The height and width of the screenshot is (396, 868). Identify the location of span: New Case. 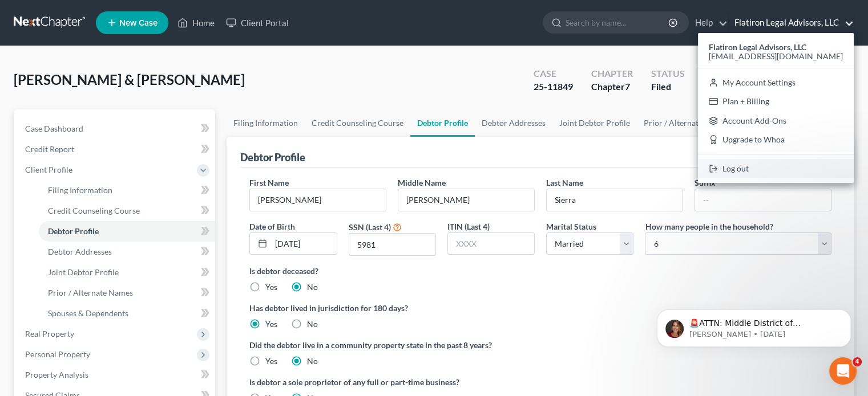
(138, 23).